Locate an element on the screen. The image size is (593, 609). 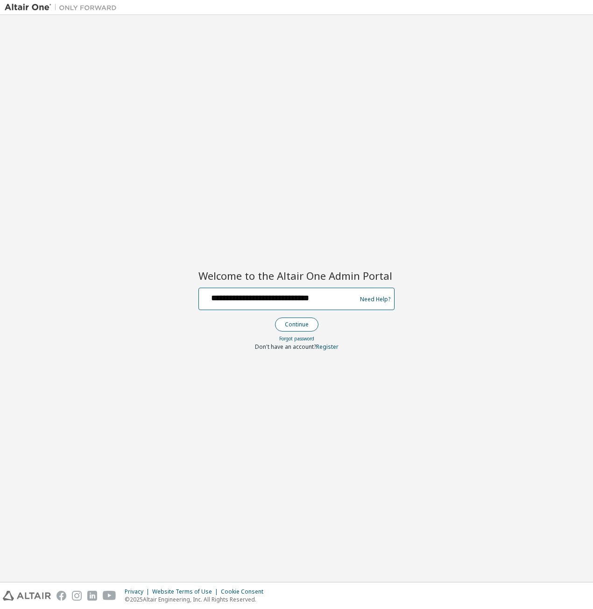
div: Website Terms of Use is located at coordinates (186, 592).